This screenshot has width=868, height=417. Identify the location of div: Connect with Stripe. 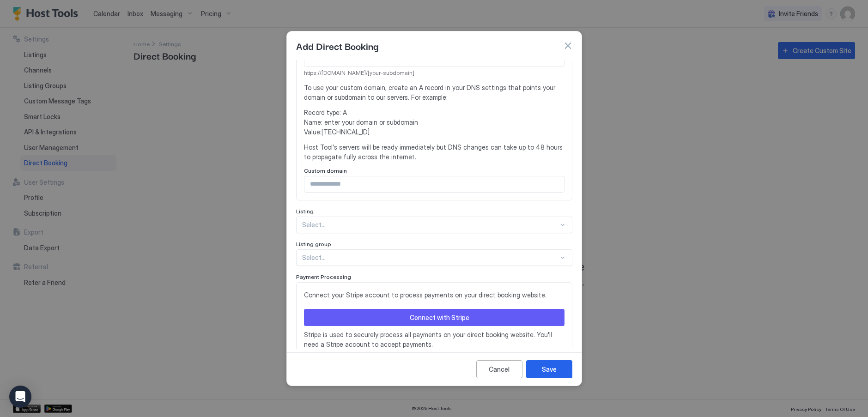
(440, 317).